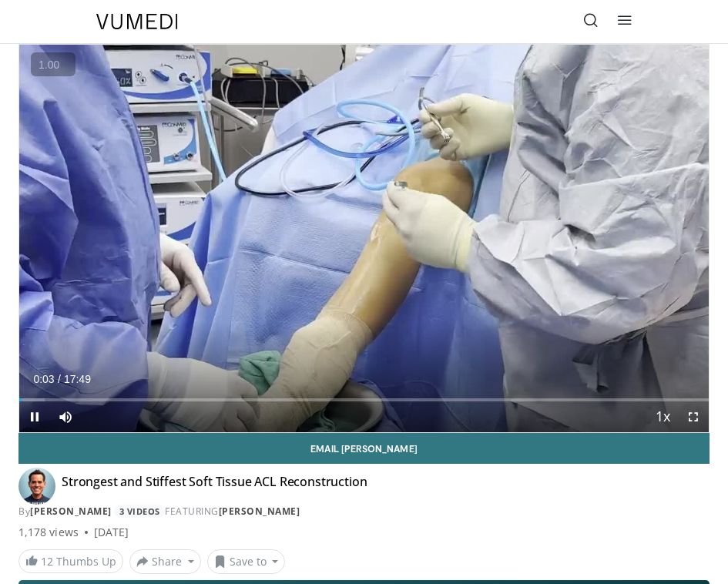 The width and height of the screenshot is (728, 584). What do you see at coordinates (140, 511) in the screenshot?
I see `a: 3 Videos` at bounding box center [140, 511].